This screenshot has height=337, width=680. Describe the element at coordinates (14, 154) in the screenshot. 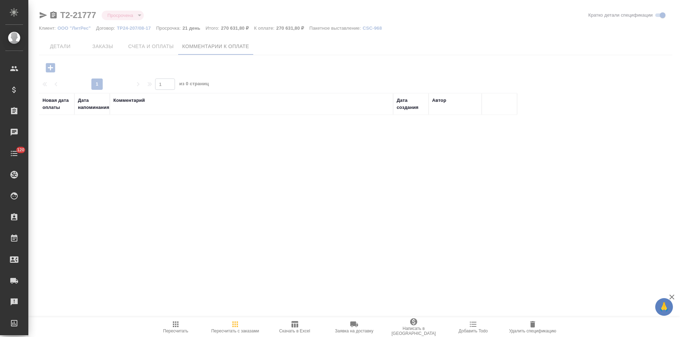

I see `a: 120` at that location.